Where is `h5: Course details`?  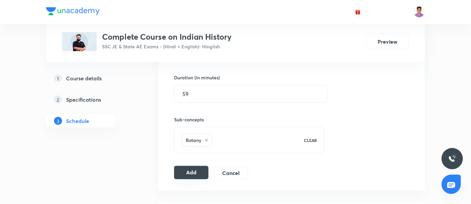 h5: Course details is located at coordinates (84, 78).